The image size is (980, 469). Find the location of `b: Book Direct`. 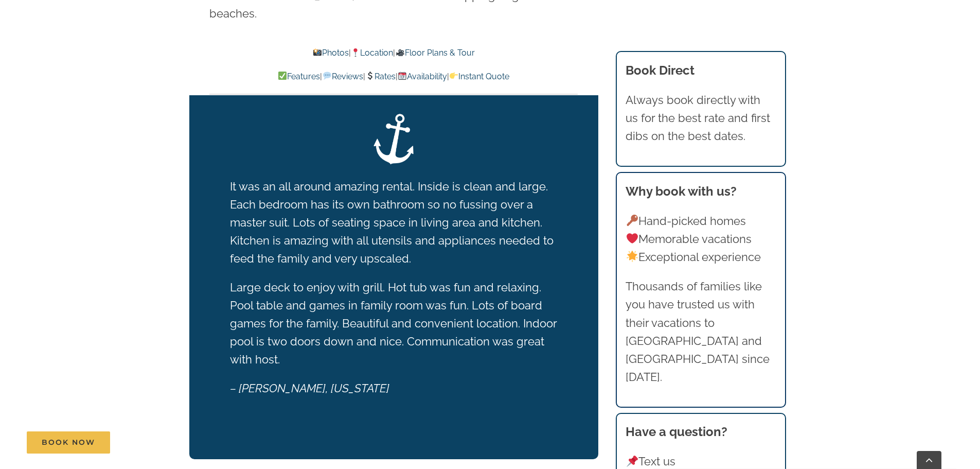

b: Book Direct is located at coordinates (660, 70).